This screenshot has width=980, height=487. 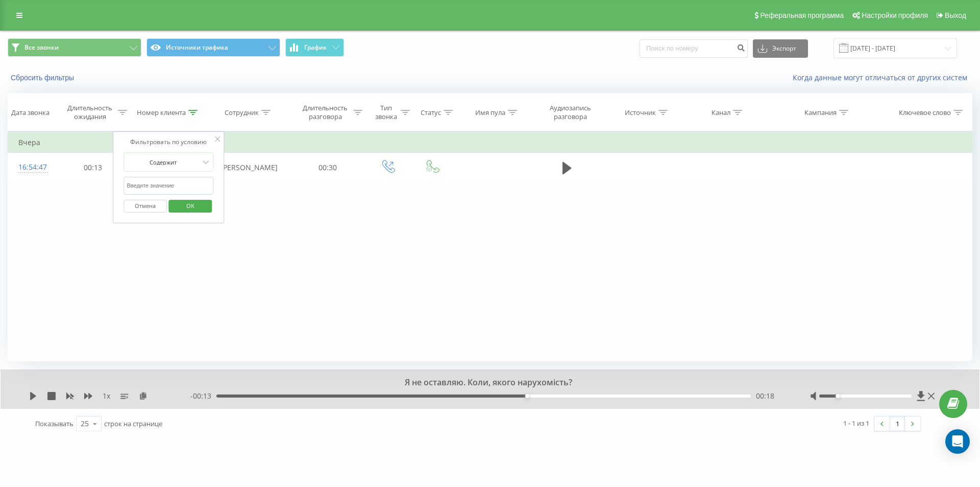 I want to click on span: Показывать, so click(x=54, y=423).